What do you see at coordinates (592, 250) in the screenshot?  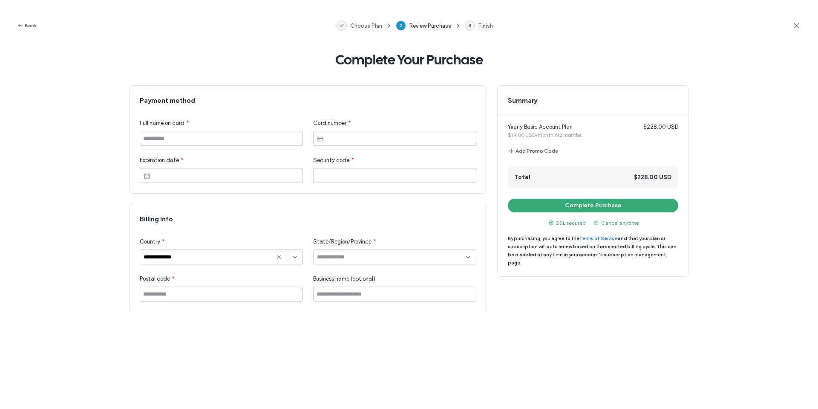 I see `span: By purchasing, you agree to the and that your plan or subscription will auto renew based on the s...` at bounding box center [592, 250].